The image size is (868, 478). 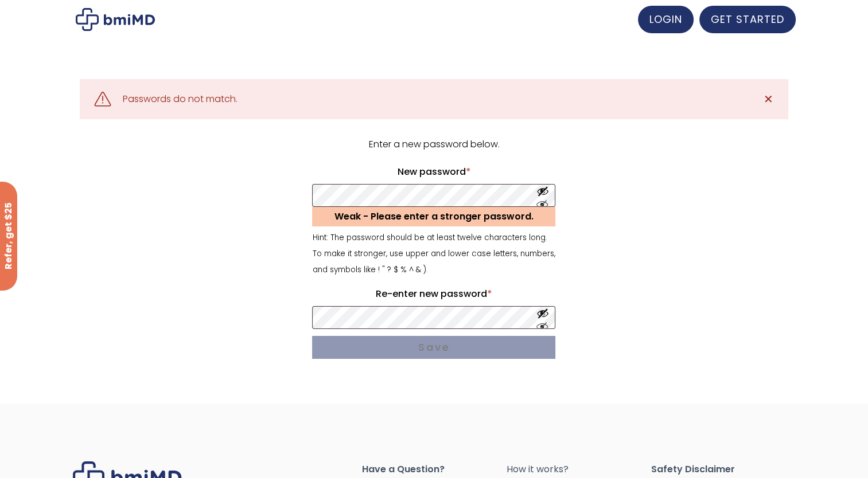 What do you see at coordinates (434, 216) in the screenshot?
I see `div: Weak - Please enter a stronger password.` at bounding box center [434, 216].